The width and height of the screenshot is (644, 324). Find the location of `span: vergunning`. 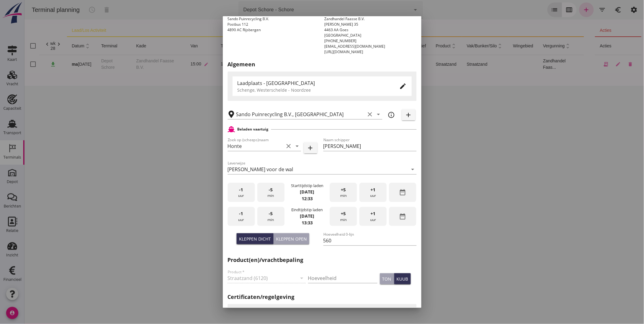

span: vergunning is located at coordinates (533, 45).